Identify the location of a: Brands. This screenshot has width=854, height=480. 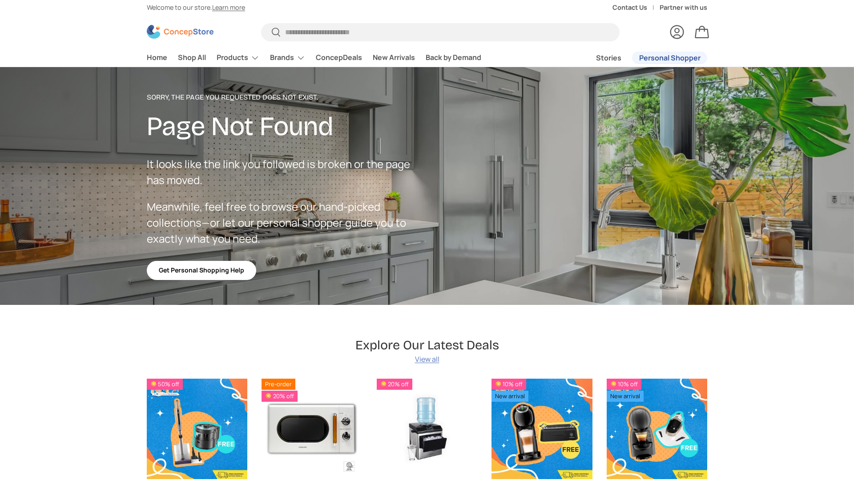
(287, 58).